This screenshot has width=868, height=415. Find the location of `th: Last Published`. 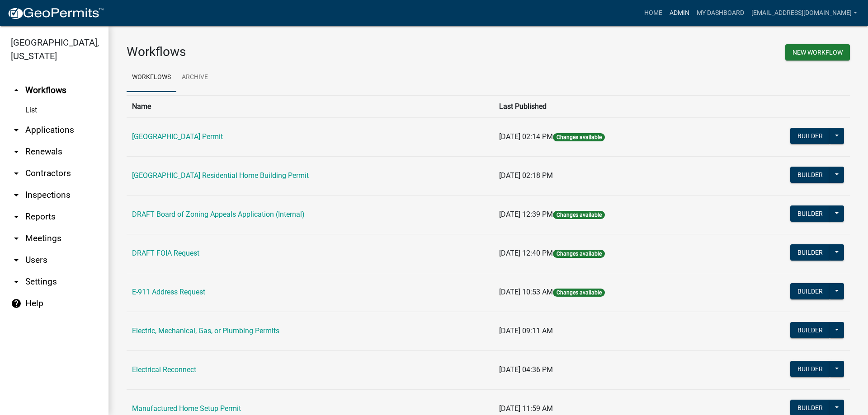

th: Last Published is located at coordinates (608, 106).